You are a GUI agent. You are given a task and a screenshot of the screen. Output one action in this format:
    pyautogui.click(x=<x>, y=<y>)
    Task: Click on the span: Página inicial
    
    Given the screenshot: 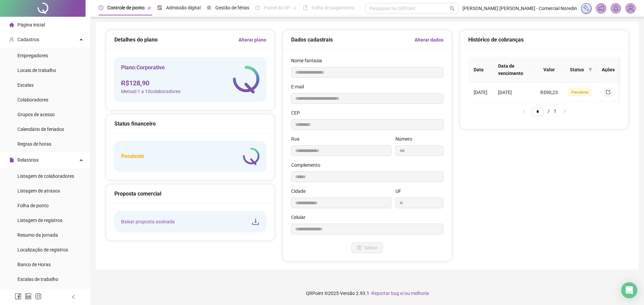 What is the action you would take?
    pyautogui.click(x=31, y=25)
    